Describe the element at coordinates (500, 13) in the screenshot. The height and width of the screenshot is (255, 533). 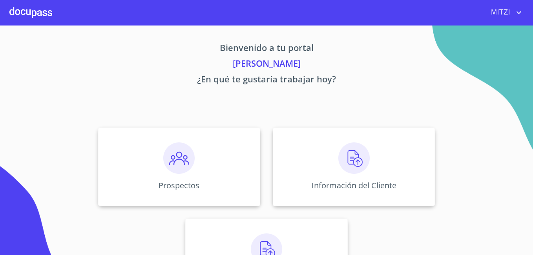
I see `span: MITZI` at that location.